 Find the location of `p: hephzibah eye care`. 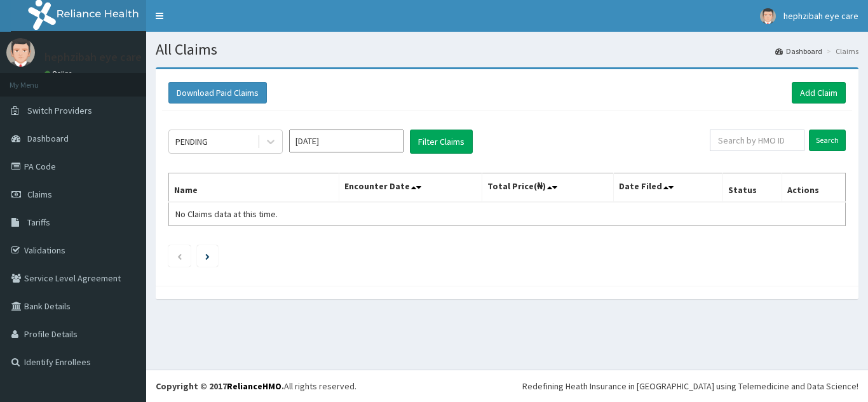

p: hephzibah eye care is located at coordinates (93, 57).